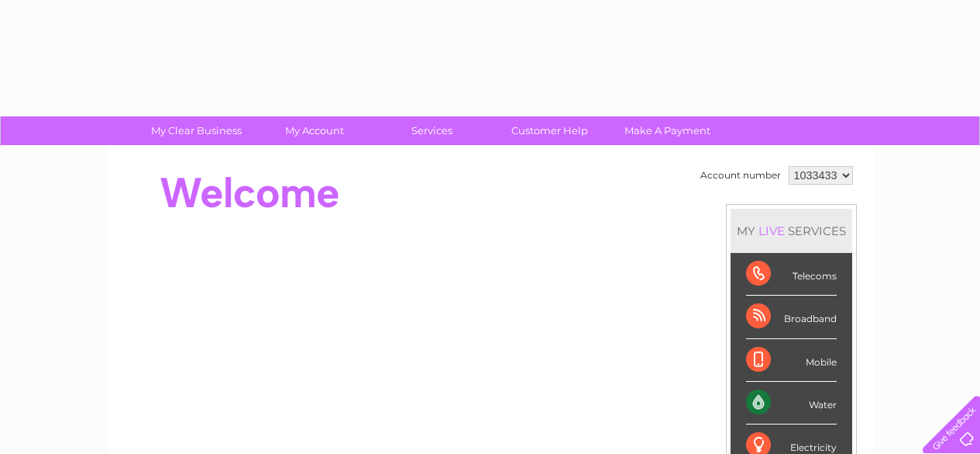 This screenshot has height=454, width=980. Describe the element at coordinates (549, 130) in the screenshot. I see `a: Customer Help` at that location.